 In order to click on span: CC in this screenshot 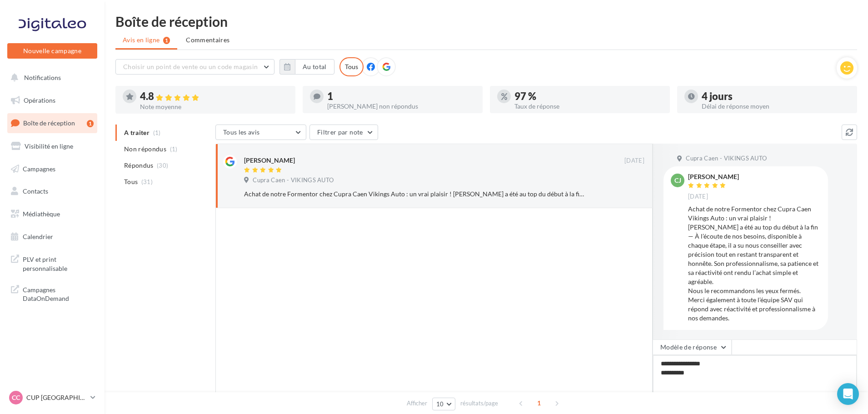, I will do `click(16, 397)`.